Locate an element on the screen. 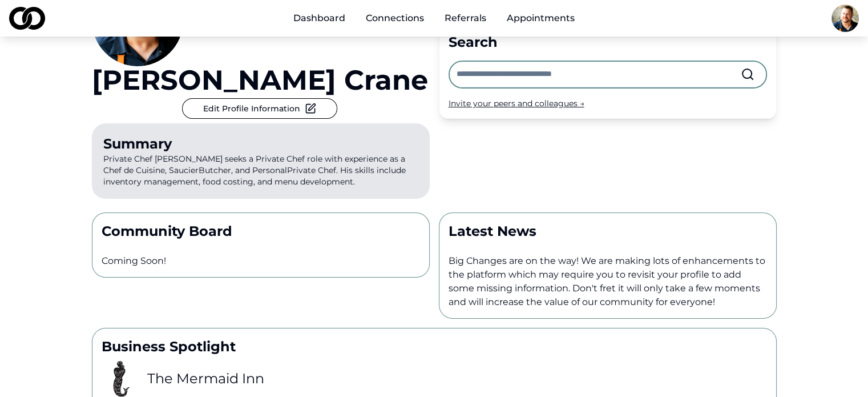 Image resolution: width=868 pixels, height=397 pixels. p: Big Changes are on the way! We are making lots of enhancements to the platform which may require ... is located at coordinates (608, 281).